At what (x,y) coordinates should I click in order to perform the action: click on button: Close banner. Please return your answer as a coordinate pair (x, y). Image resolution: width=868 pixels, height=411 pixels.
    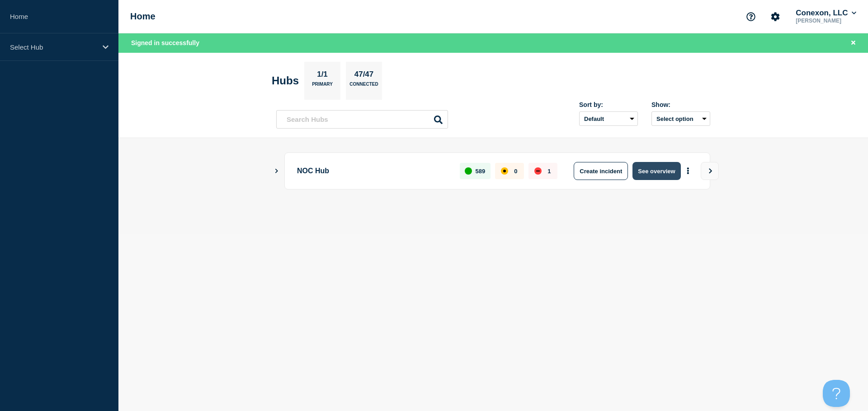
    Looking at the image, I should click on (853, 43).